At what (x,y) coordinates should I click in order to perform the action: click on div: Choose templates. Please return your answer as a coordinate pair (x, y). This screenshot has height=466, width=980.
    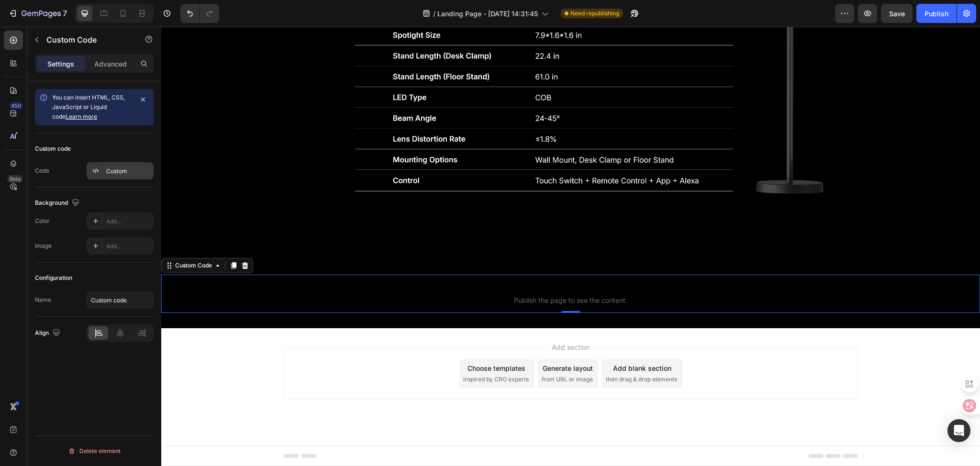
    Looking at the image, I should click on (335, 341).